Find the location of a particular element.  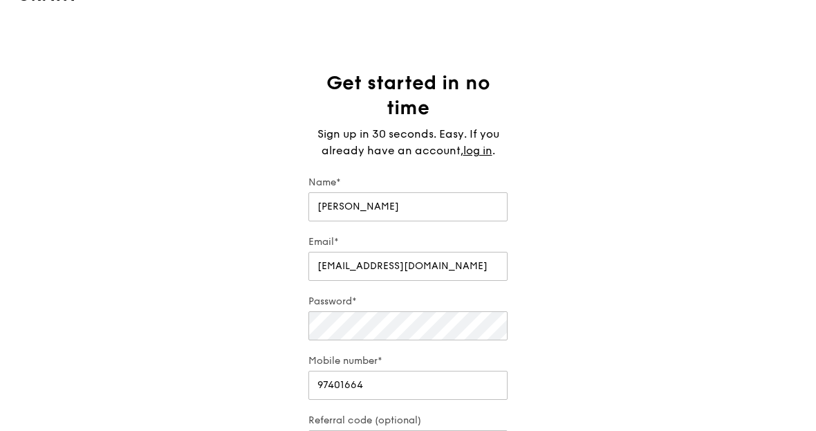

h1: Get started in no time is located at coordinates (408, 95).